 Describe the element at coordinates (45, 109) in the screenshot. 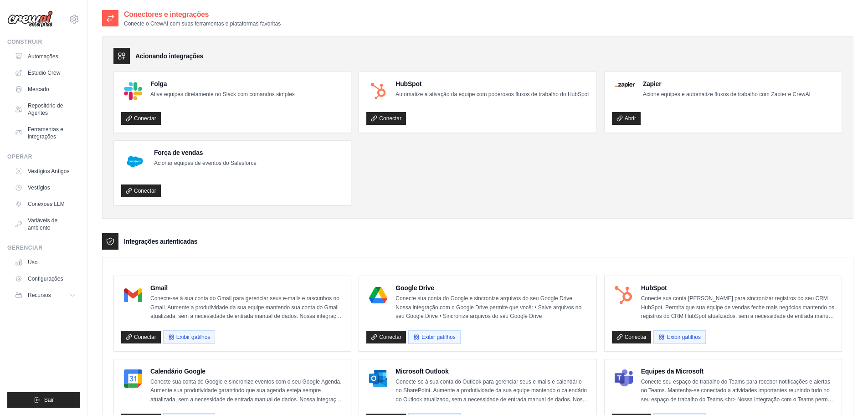

I see `a: Repositório de Agentes` at that location.